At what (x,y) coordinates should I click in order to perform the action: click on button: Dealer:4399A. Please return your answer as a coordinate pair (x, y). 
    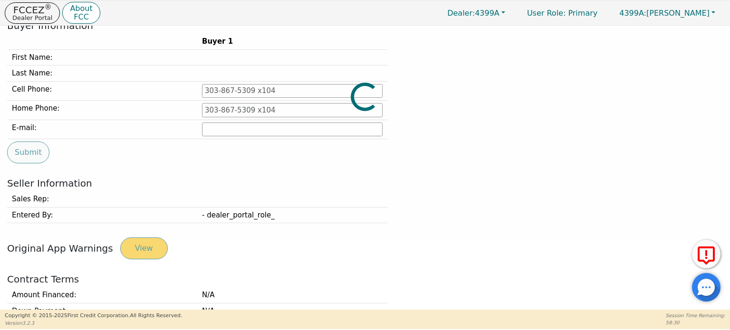
    Looking at the image, I should click on (476, 13).